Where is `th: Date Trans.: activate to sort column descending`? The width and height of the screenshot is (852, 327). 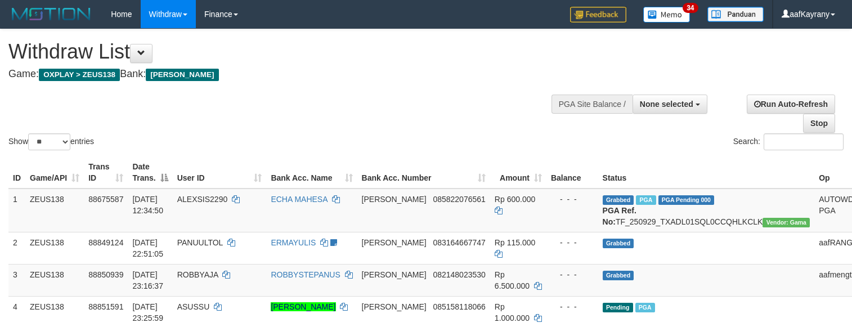 th: Date Trans.: activate to sort column descending is located at coordinates (150, 172).